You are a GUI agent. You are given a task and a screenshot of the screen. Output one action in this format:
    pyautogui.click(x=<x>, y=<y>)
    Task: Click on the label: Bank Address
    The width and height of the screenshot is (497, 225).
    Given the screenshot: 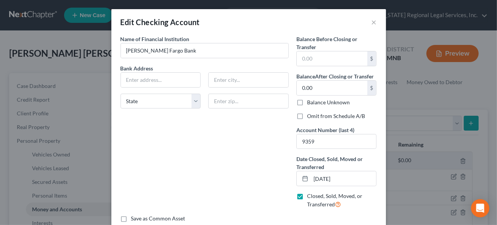 What is the action you would take?
    pyautogui.click(x=204, y=68)
    